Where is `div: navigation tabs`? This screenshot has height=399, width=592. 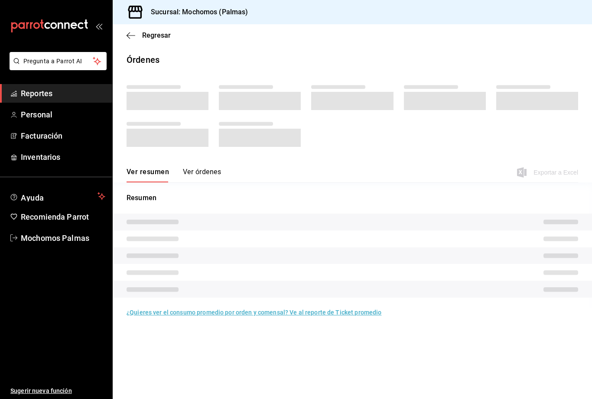 div: navigation tabs is located at coordinates (174, 175).